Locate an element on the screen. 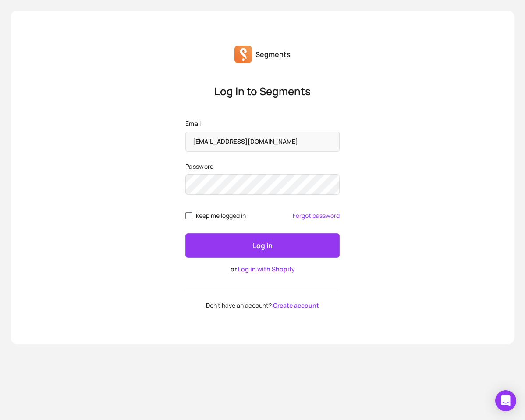 The height and width of the screenshot is (420, 525). label: Email is located at coordinates (262, 124).